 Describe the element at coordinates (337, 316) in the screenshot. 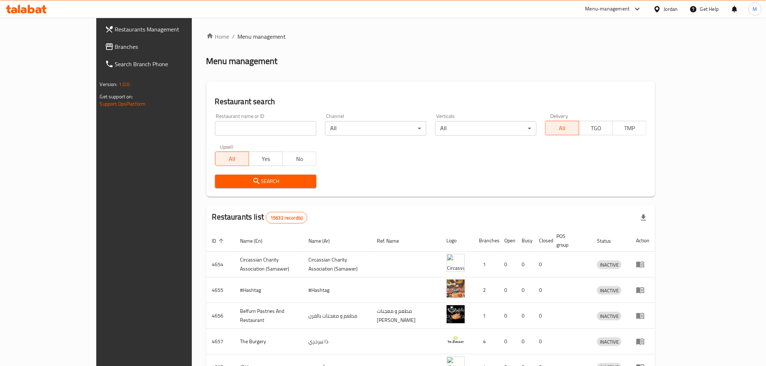

I see `td: مطعم و معجنات بالفرن` at that location.